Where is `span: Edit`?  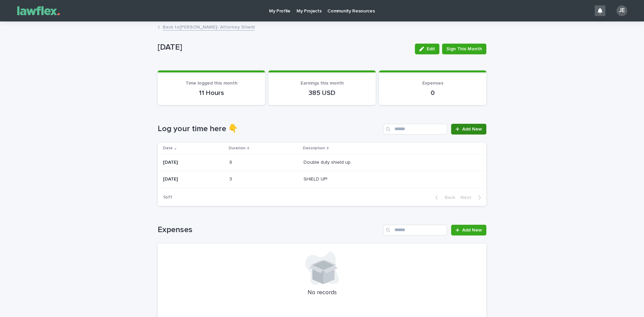 span: Edit is located at coordinates (431, 49).